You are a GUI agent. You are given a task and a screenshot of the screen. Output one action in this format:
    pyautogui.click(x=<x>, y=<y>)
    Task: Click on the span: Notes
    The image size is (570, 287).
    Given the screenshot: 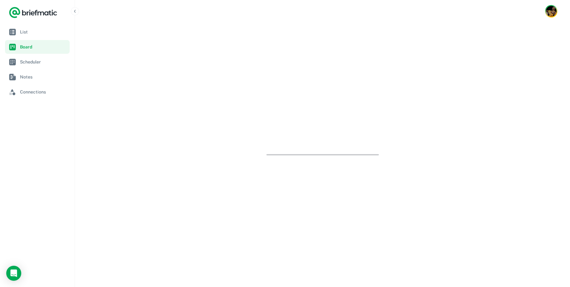 What is the action you would take?
    pyautogui.click(x=43, y=77)
    